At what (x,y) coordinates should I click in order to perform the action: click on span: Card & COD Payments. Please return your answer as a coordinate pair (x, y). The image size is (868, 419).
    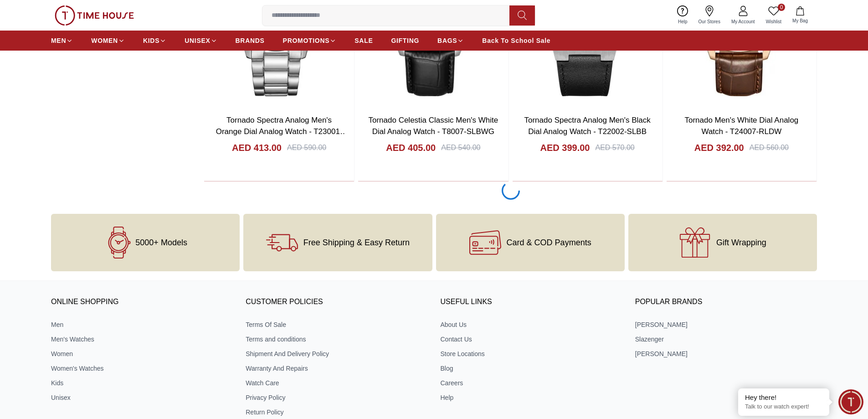
    Looking at the image, I should click on (549, 243).